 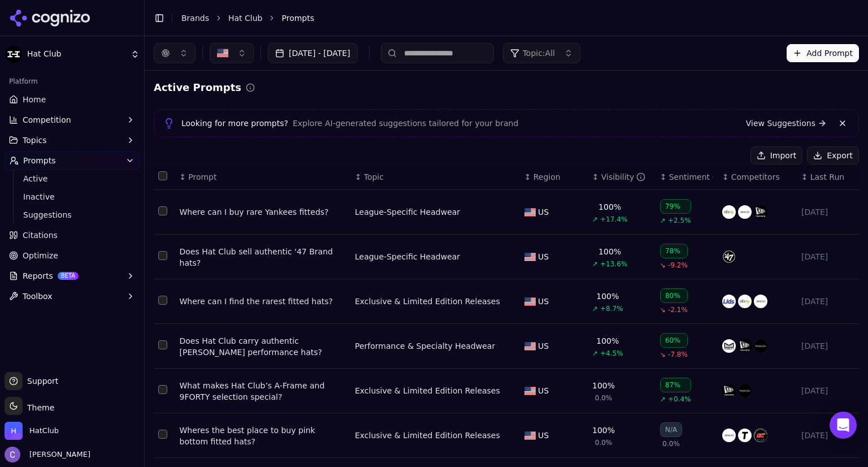 What do you see at coordinates (163, 211) in the screenshot?
I see `button: Select row 1` at bounding box center [163, 211].